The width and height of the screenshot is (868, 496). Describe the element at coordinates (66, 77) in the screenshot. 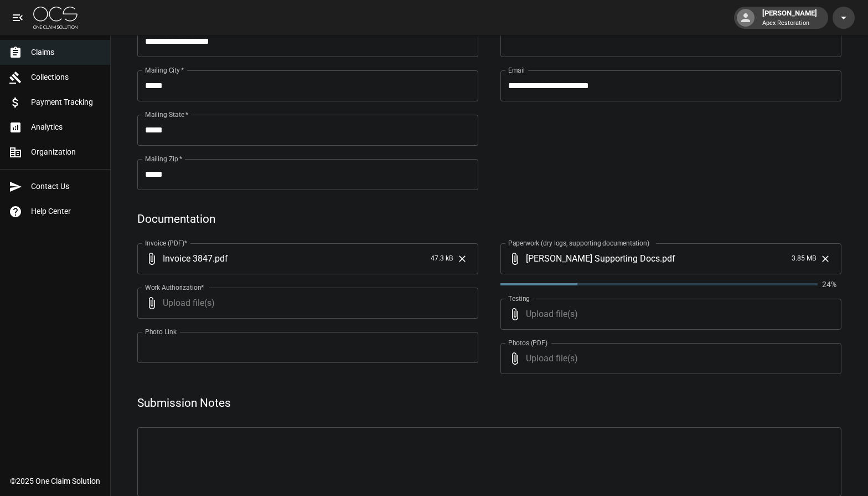

I see `span: Collections` at that location.